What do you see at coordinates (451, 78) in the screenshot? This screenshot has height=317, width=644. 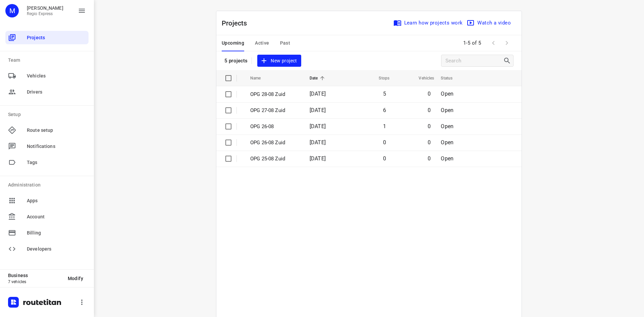 I see `span: Status` at bounding box center [451, 78].